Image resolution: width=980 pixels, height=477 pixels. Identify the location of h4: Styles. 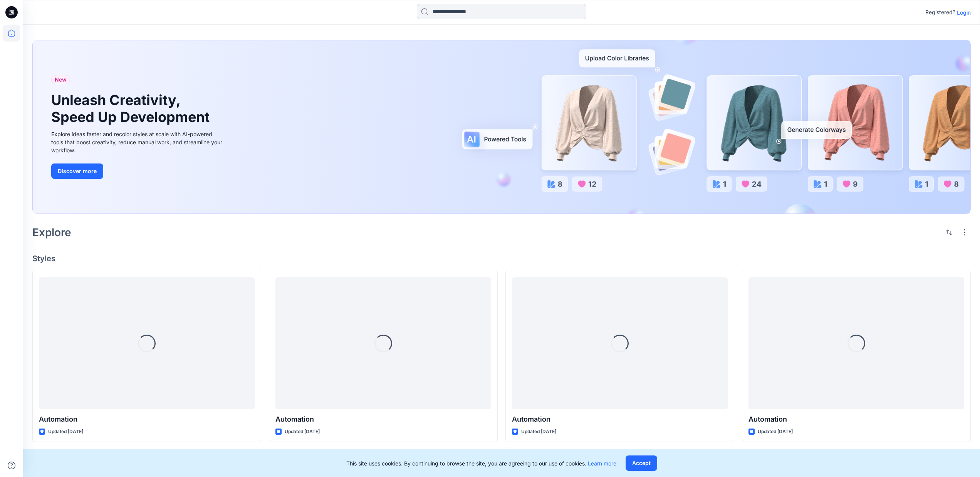
(502, 259).